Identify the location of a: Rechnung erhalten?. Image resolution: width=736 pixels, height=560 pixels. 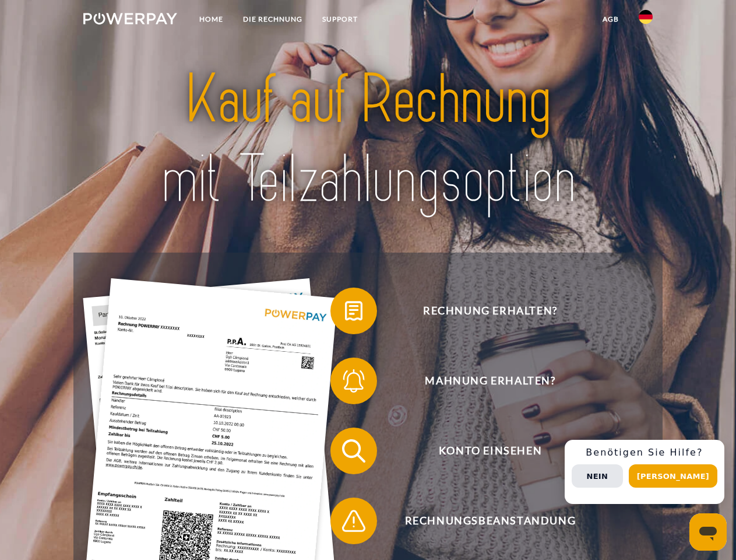
(482, 310).